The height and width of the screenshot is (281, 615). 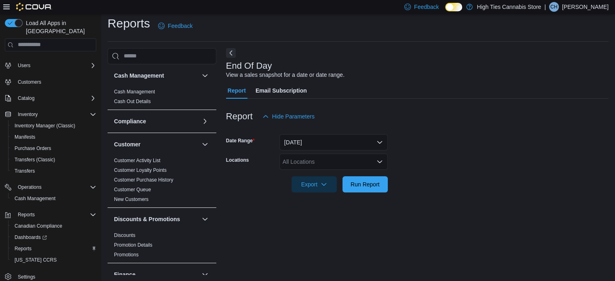 I want to click on div: Discounts & Promotions, so click(x=162, y=247).